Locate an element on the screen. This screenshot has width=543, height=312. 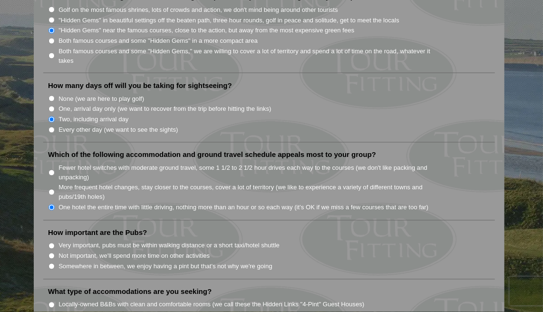
label: Both famous courses and some "Hidden Gems," we are willing to cover a lot of territory and spend ... is located at coordinates (250, 56).